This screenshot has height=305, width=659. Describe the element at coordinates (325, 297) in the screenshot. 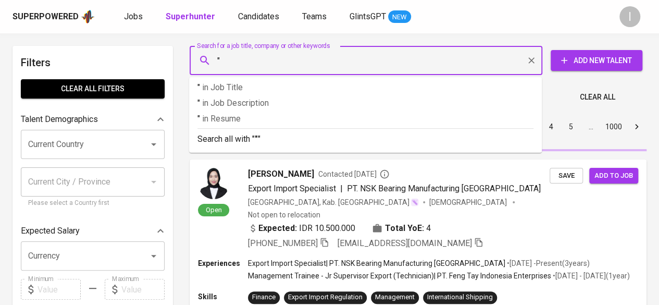

I see `div: Export Import Regulation` at that location.